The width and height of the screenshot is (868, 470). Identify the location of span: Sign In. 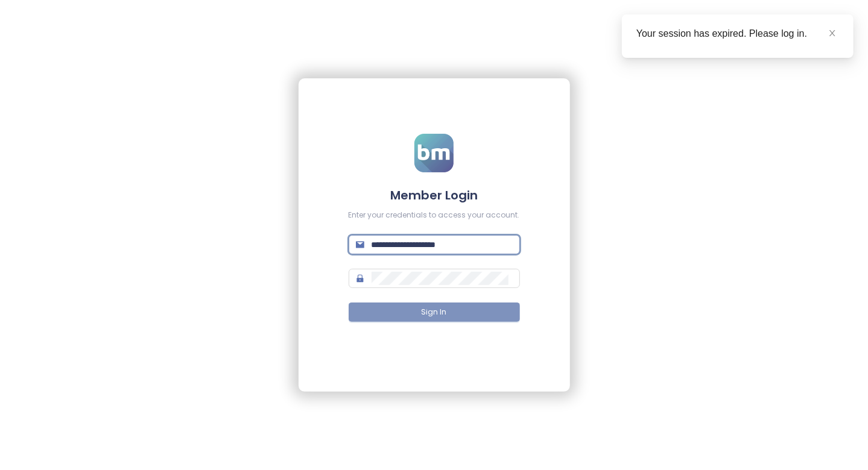
(434, 312).